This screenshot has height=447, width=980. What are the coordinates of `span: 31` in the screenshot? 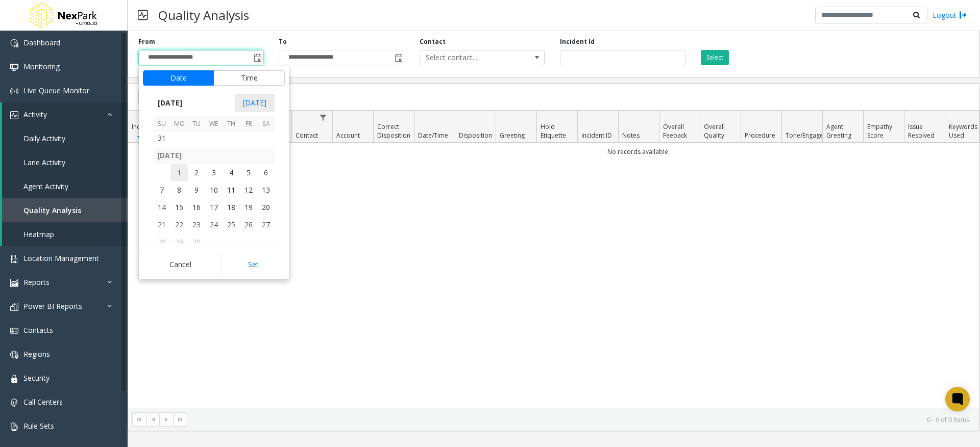 It's located at (162, 138).